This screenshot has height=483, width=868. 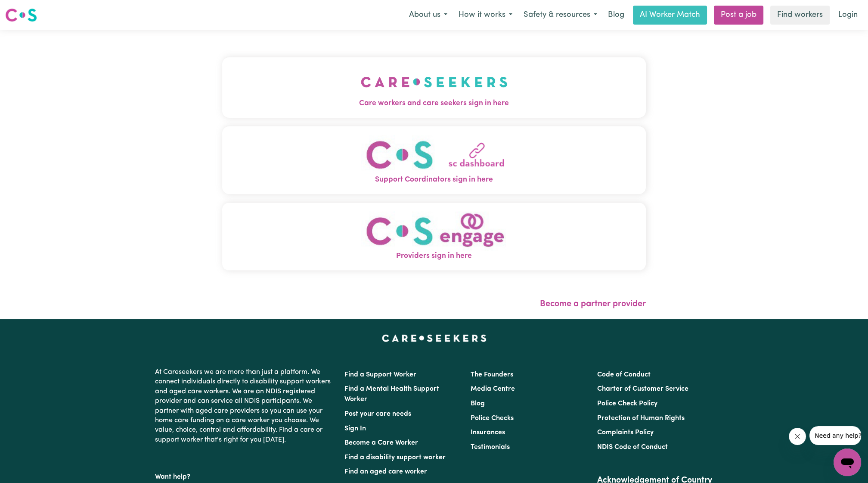 What do you see at coordinates (628, 404) in the screenshot?
I see `a: Police Check Policy` at bounding box center [628, 404].